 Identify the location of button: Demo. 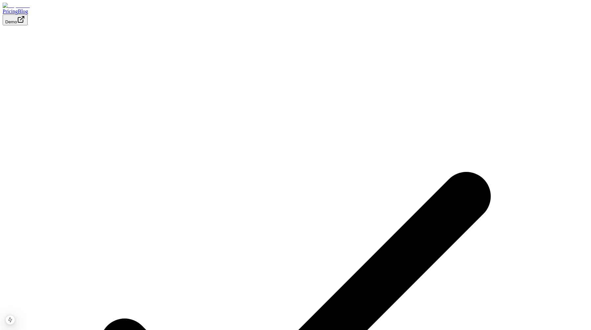
(15, 20).